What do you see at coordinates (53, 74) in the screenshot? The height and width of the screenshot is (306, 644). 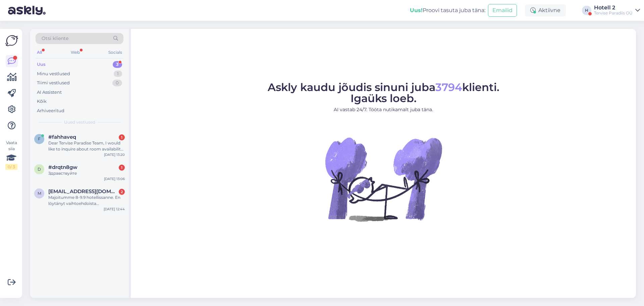 I see `div: Minu vestlused` at bounding box center [53, 74].